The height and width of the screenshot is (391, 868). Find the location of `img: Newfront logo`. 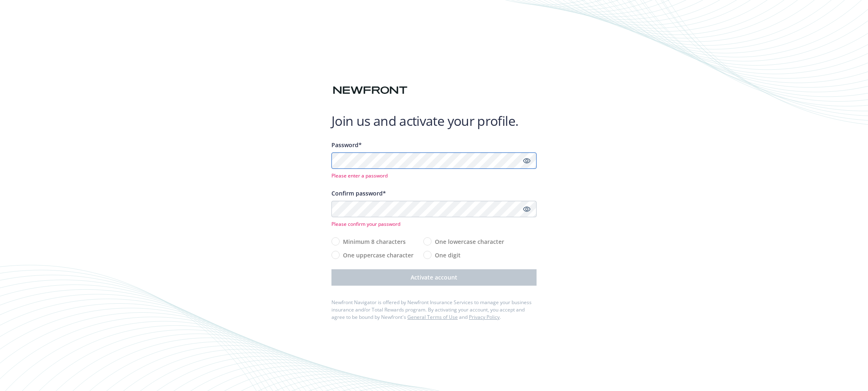

img: Newfront logo is located at coordinates (370, 90).